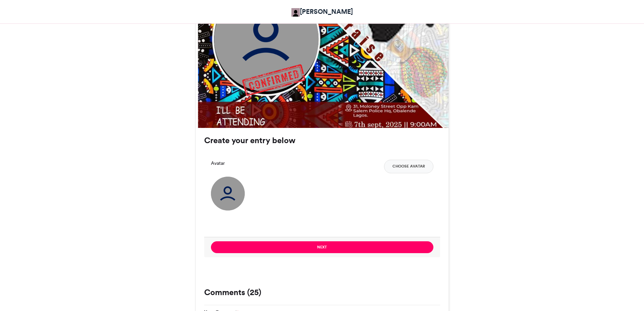 This screenshot has height=311, width=644. Describe the element at coordinates (322, 292) in the screenshot. I see `h3: Comments (25)` at that location.